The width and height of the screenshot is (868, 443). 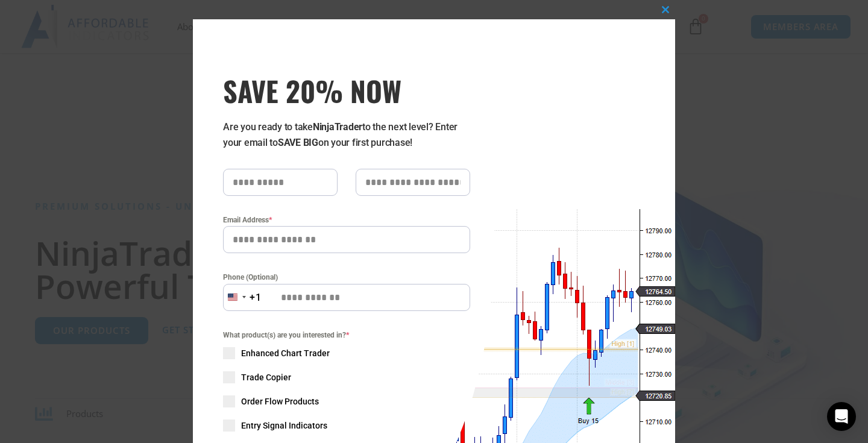 What do you see at coordinates (284, 426) in the screenshot?
I see `span: Entry Signal Indicators` at bounding box center [284, 426].